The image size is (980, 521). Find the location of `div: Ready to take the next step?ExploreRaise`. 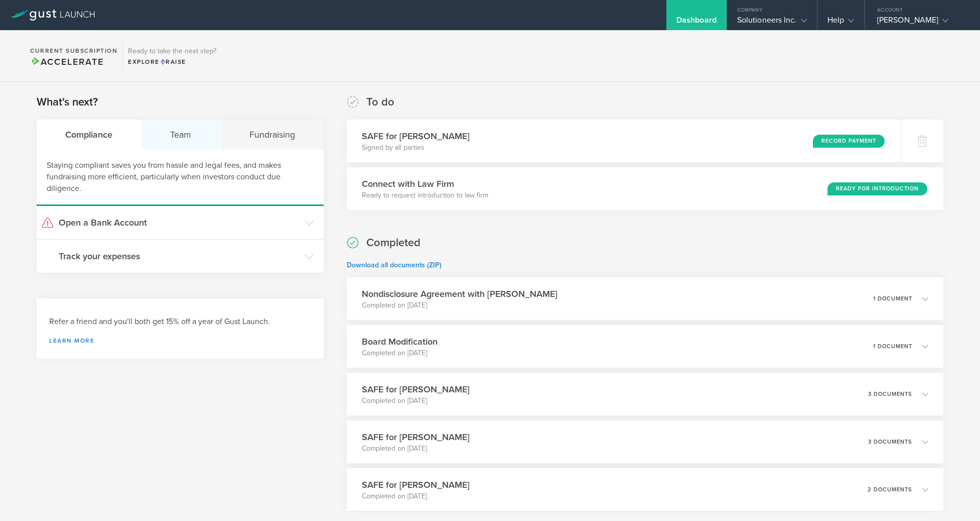

div: Ready to take the next step?ExploreRaise is located at coordinates (172, 56).